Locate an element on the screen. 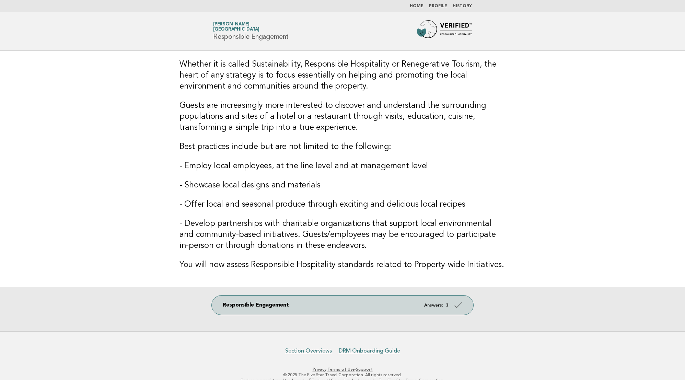 This screenshot has width=685, height=380. a: Support is located at coordinates (364, 369).